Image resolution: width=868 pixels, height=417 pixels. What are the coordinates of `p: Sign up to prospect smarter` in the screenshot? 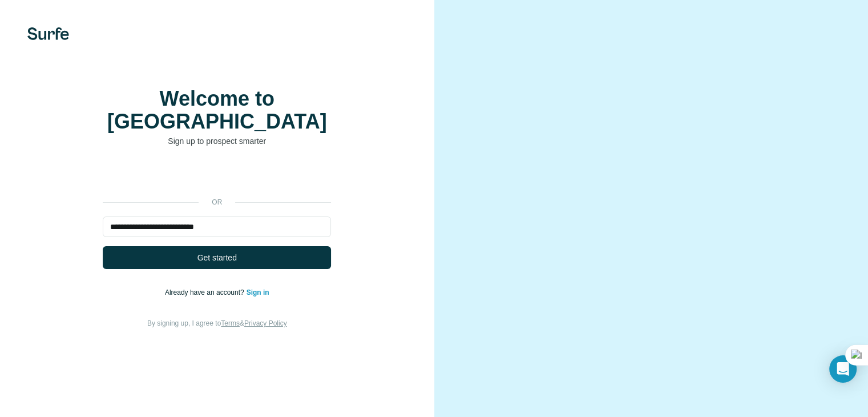 It's located at (217, 141).